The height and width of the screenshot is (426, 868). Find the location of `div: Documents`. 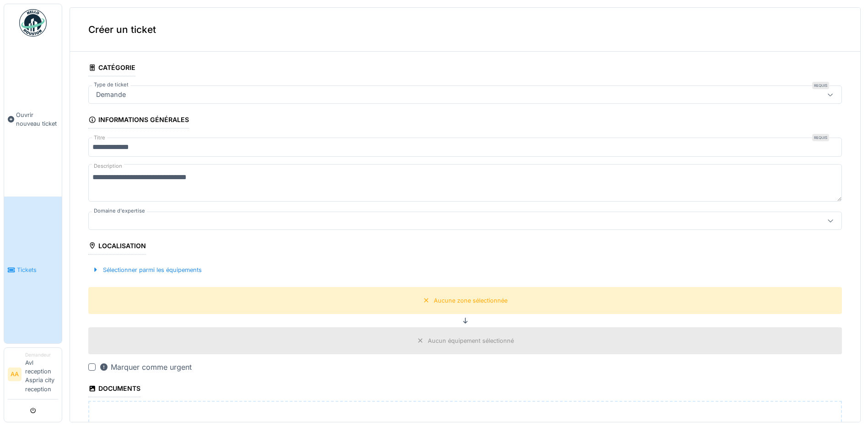

div: Documents is located at coordinates (114, 389).